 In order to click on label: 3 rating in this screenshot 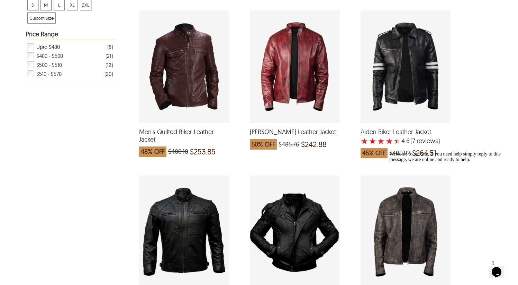, I will do `click(381, 141)`.